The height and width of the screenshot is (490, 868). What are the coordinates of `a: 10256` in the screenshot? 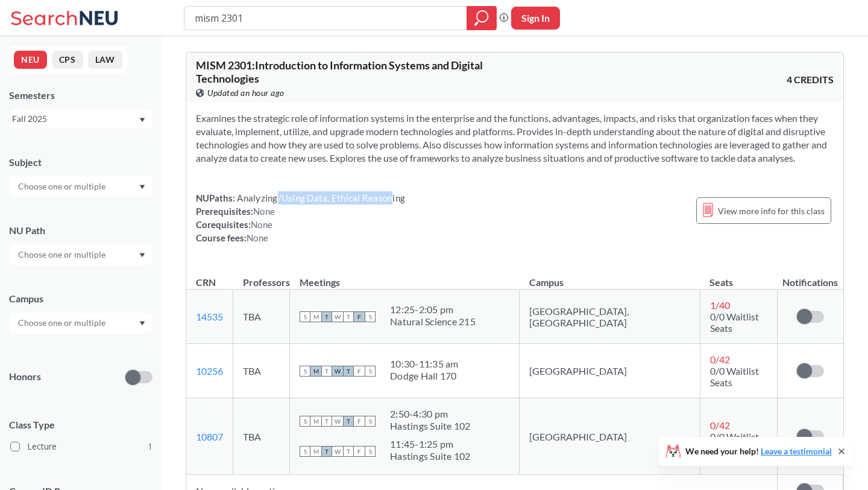 It's located at (209, 370).